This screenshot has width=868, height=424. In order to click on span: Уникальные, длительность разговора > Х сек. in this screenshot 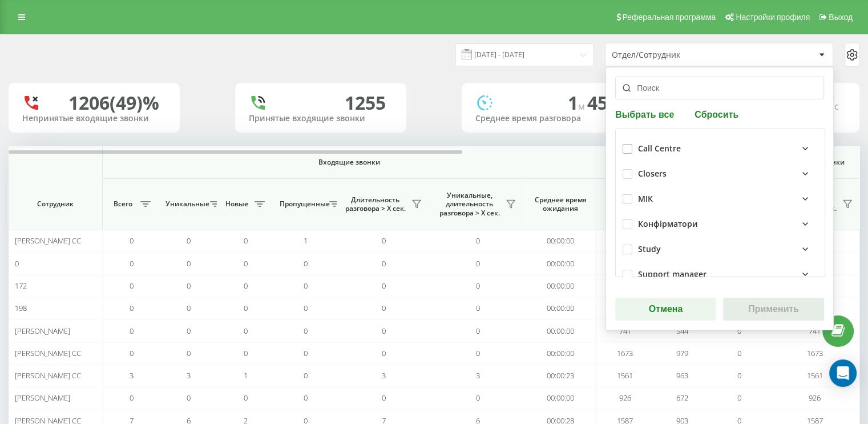, I will do `click(469, 204)`.